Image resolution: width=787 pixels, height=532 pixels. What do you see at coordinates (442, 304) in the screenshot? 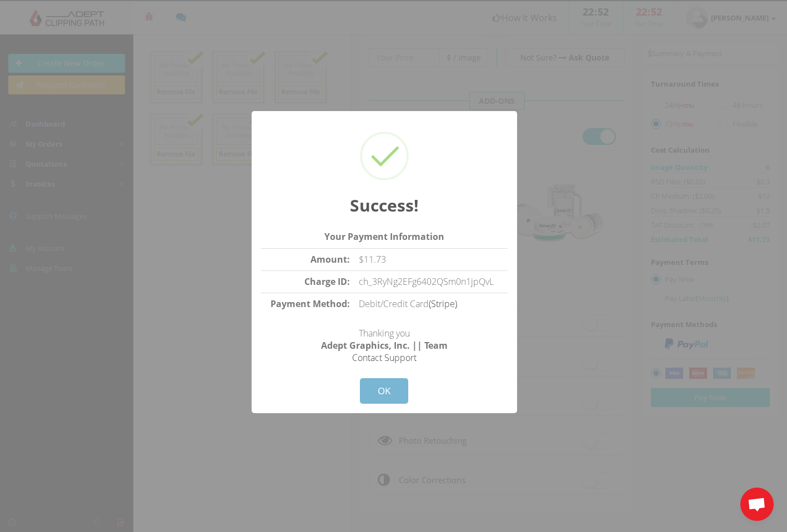
I see `a: (Stripe)` at bounding box center [442, 304].